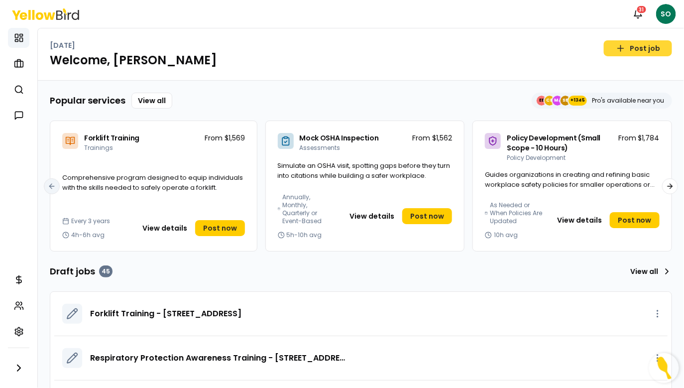 The height and width of the screenshot is (388, 684). I want to click on span: Every 3 years, so click(91, 221).